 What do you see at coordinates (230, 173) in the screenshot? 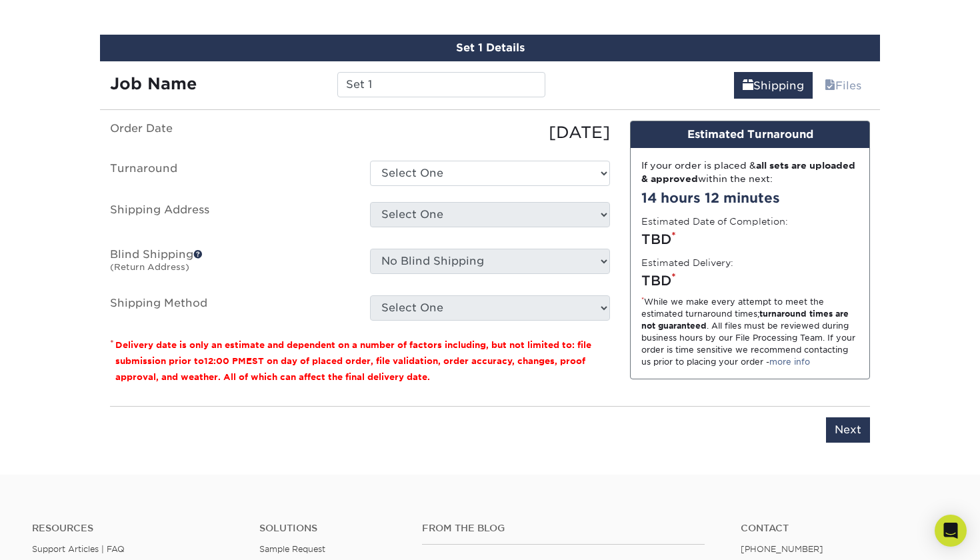
I see `label: Turnaround` at bounding box center [230, 173].